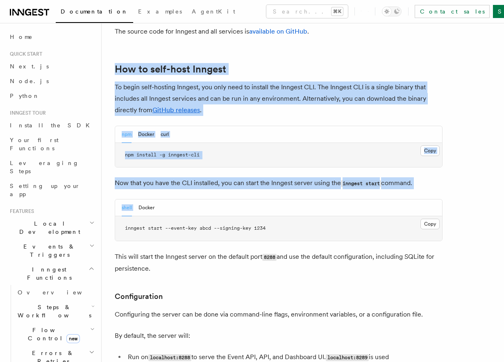 The width and height of the screenshot is (504, 362). I want to click on span: Inngest tour, so click(26, 113).